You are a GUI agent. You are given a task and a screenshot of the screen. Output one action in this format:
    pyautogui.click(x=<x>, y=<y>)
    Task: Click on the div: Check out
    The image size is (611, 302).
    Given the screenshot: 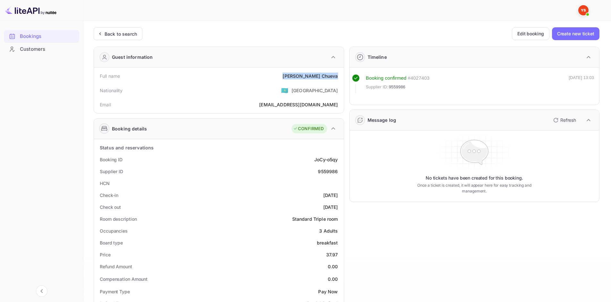 What is the action you would take?
    pyautogui.click(x=110, y=207)
    